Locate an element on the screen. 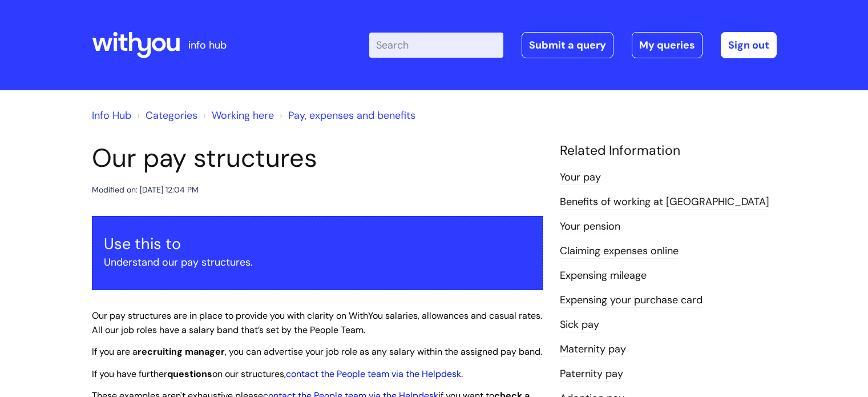 The image size is (868, 397). span: Our pay structures are in place to provide you with clarity on WithYou salaries, allowances and c... is located at coordinates (317, 323).